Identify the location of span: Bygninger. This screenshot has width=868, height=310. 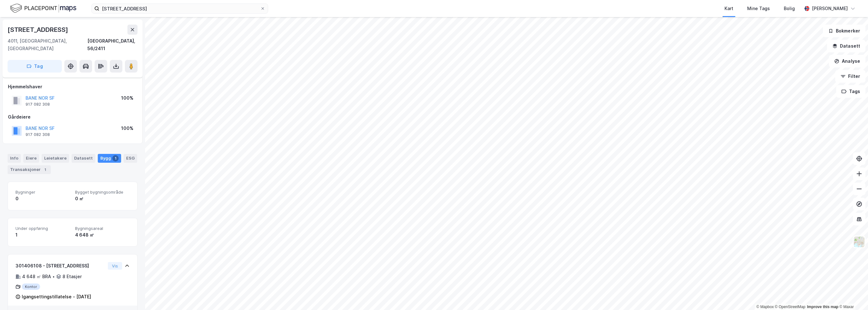
(43, 192).